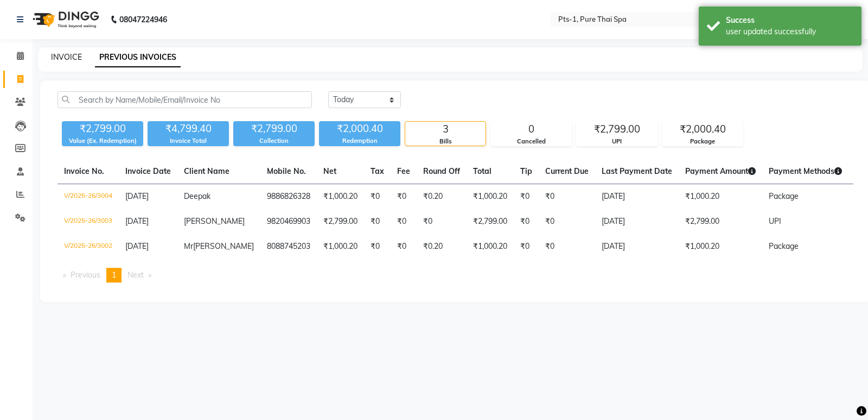 This screenshot has width=868, height=420. I want to click on a: INVOICE, so click(66, 57).